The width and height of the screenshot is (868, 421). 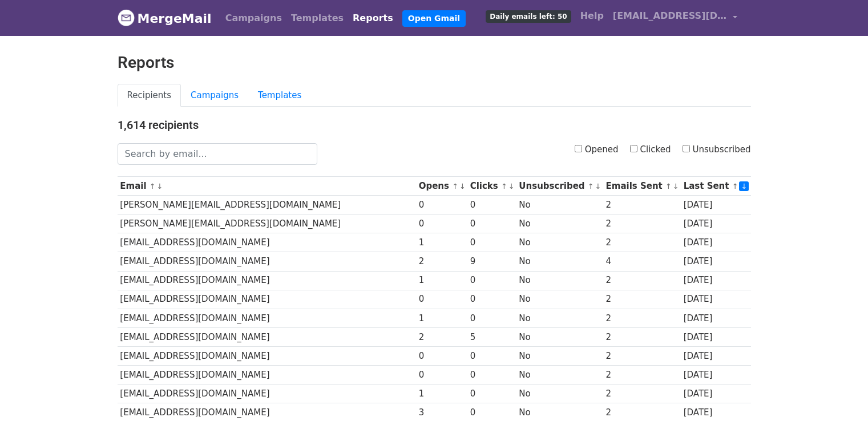 I want to click on h2: Reports, so click(x=434, y=63).